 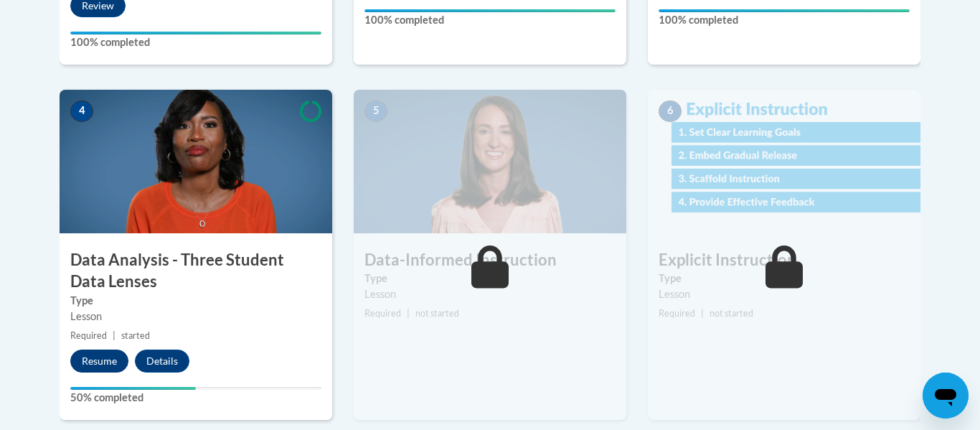 What do you see at coordinates (376, 111) in the screenshot?
I see `span: 5` at bounding box center [376, 111].